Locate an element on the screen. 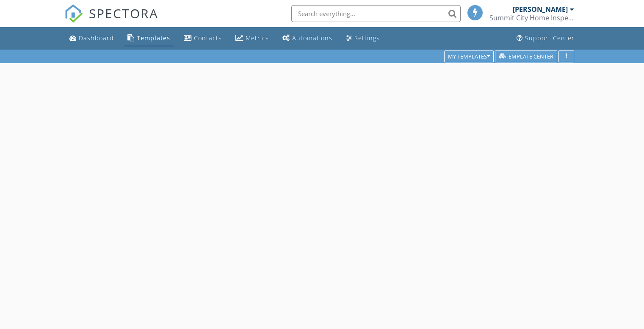 This screenshot has height=329, width=644. a: Automations (Basic) is located at coordinates (308, 38).